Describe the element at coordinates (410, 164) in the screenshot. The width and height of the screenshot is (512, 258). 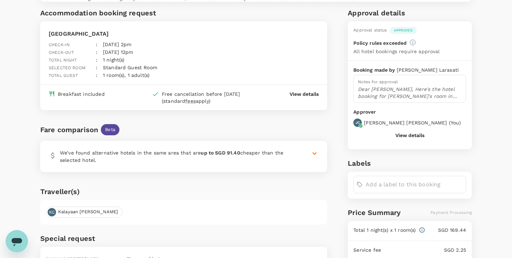
I see `h6: Labels` at that location.